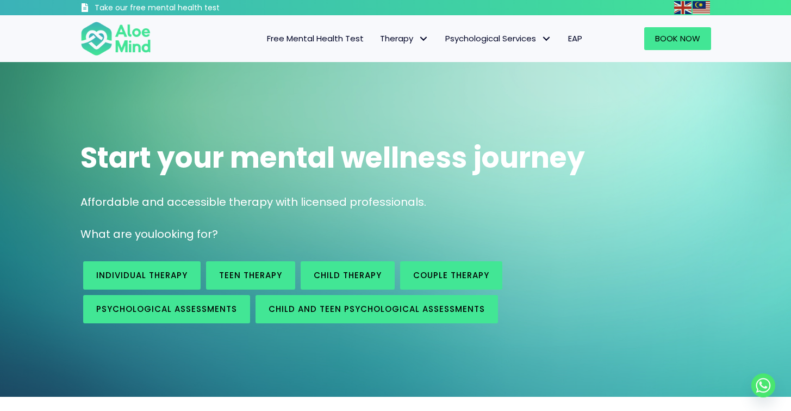 This screenshot has width=791, height=411. I want to click on a: TherapyTherapy: submenu, so click(405, 39).